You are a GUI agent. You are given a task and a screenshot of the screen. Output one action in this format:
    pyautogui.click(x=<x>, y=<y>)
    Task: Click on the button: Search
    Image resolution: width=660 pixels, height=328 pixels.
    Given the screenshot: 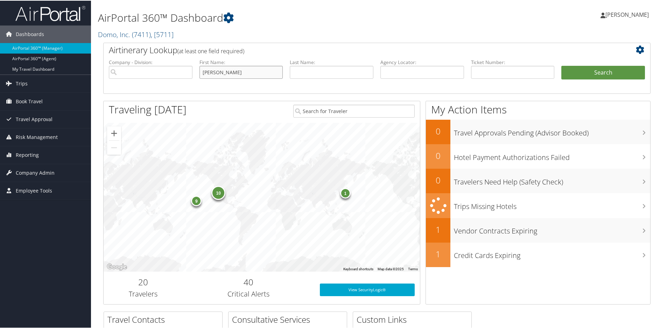 What is the action you would take?
    pyautogui.click(x=603, y=72)
    